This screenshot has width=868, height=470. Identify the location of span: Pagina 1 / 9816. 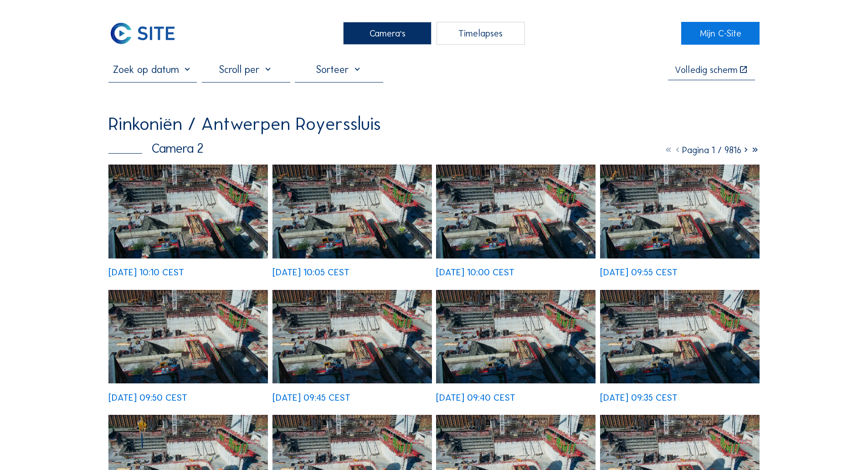
(712, 150).